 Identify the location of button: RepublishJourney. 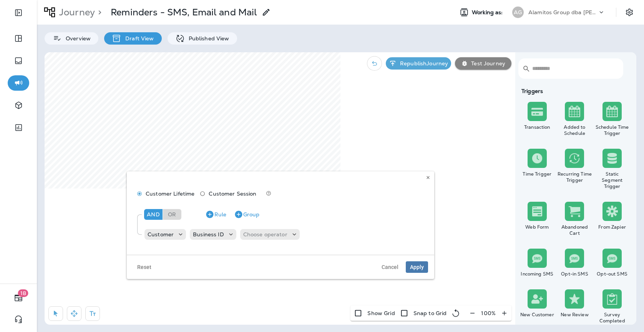
(419, 63).